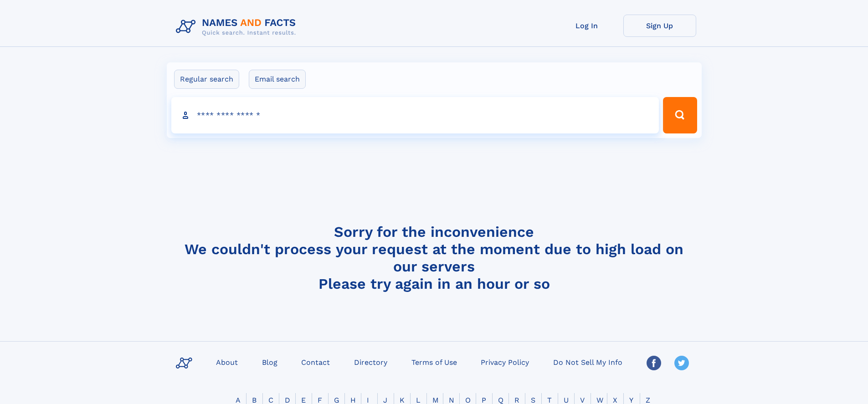 Image resolution: width=868 pixels, height=404 pixels. What do you see at coordinates (680, 115) in the screenshot?
I see `button: Search Button` at bounding box center [680, 115].